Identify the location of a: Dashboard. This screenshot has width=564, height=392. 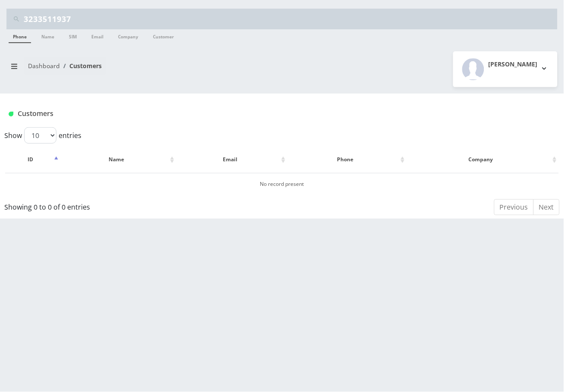
(44, 65).